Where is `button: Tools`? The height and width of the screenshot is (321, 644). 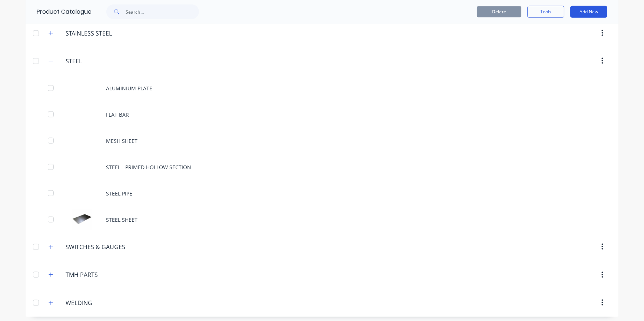 button: Tools is located at coordinates (546, 12).